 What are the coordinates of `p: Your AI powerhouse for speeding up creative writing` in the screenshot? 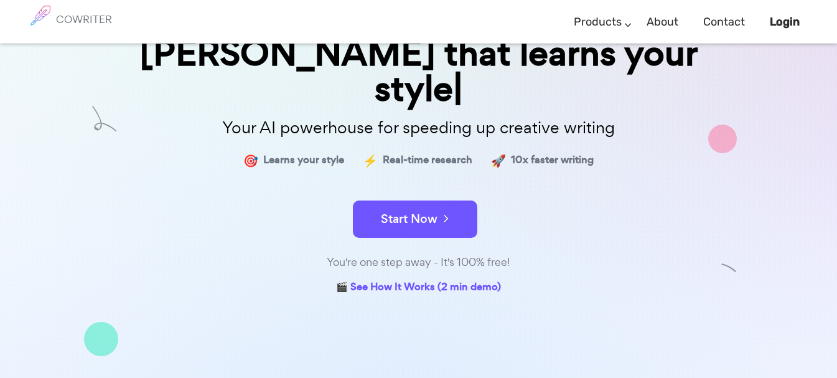 It's located at (419, 128).